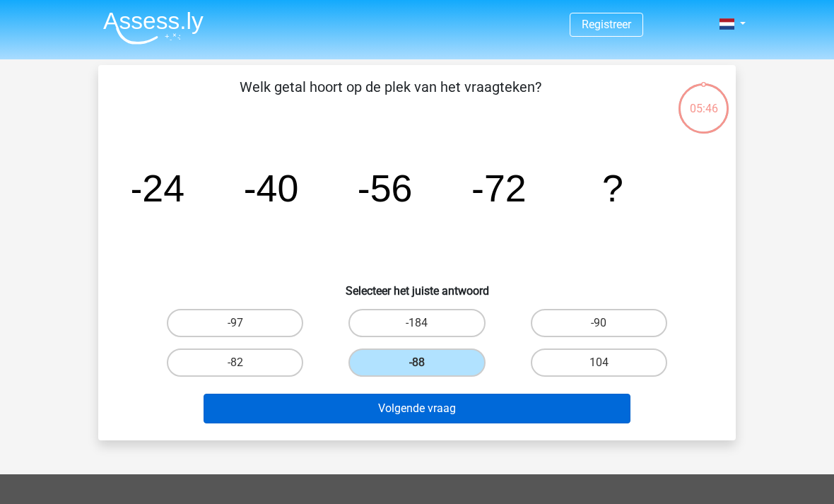 The image size is (834, 504). What do you see at coordinates (417, 408) in the screenshot?
I see `button: Volgende vraag` at bounding box center [417, 408].